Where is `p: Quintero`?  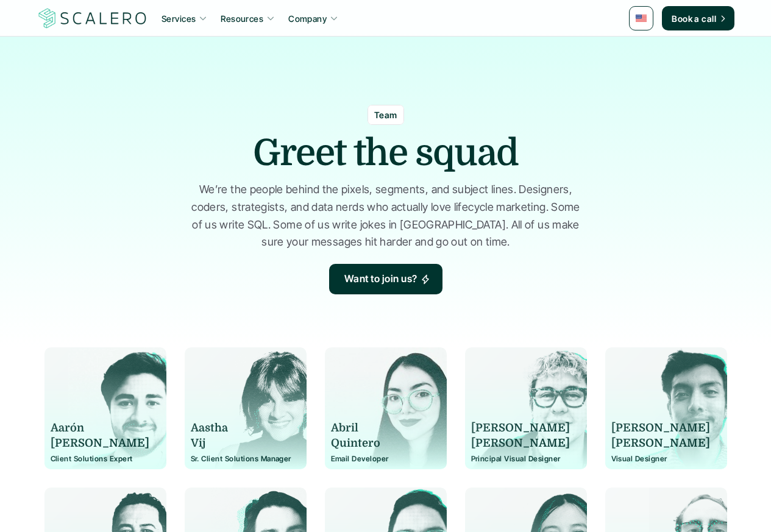 p: Quintero is located at coordinates (380, 443).